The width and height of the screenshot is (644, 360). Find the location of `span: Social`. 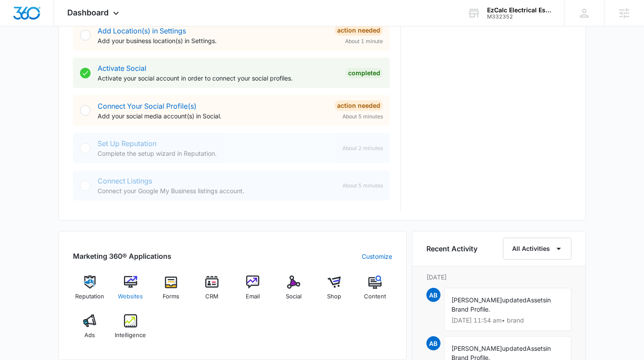

span: Social is located at coordinates (294, 297).